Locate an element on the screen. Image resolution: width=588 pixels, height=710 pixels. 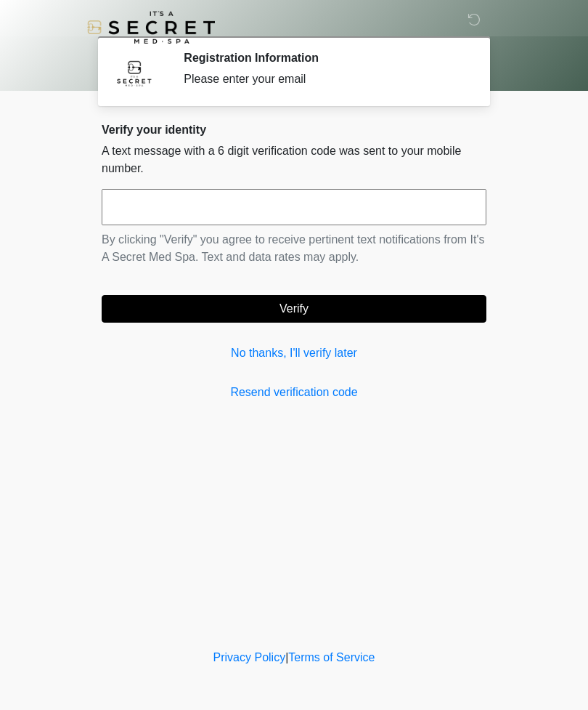
img: Agent Avatar is located at coordinates (134, 73).